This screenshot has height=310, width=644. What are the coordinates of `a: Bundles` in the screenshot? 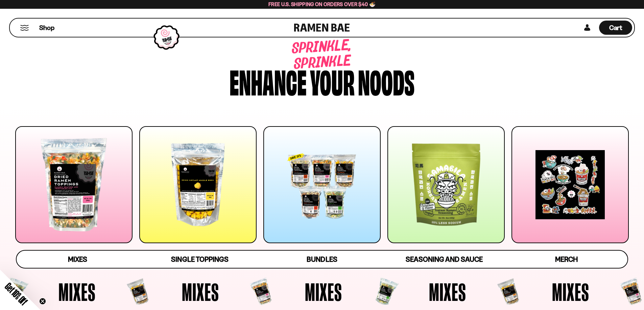 It's located at (322, 259).